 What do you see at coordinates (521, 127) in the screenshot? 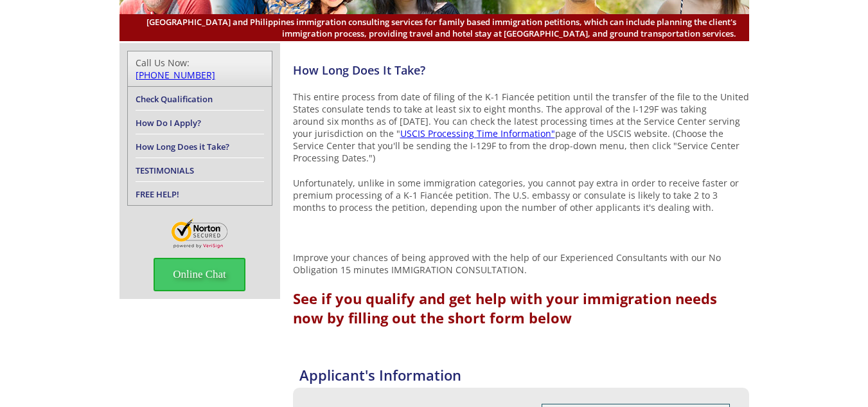
I see `p: This entire process from date of filing of the K-1 Fiancée petition until the transfer of the fil...` at bounding box center [521, 127].